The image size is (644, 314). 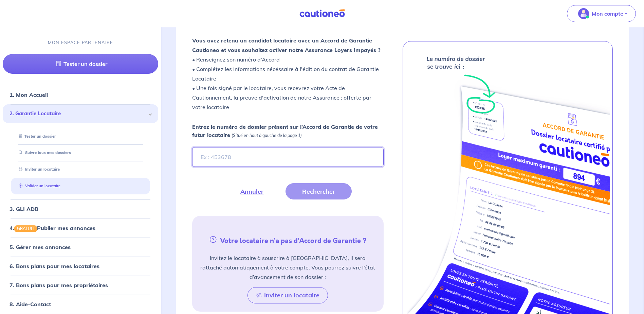 What do you see at coordinates (80, 153) in the screenshot?
I see `div: Suivre tous mes dossiers` at bounding box center [80, 153].